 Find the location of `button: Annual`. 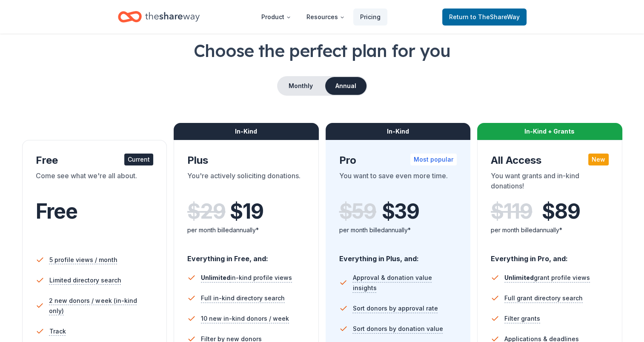

button: Annual is located at coordinates (346, 86).